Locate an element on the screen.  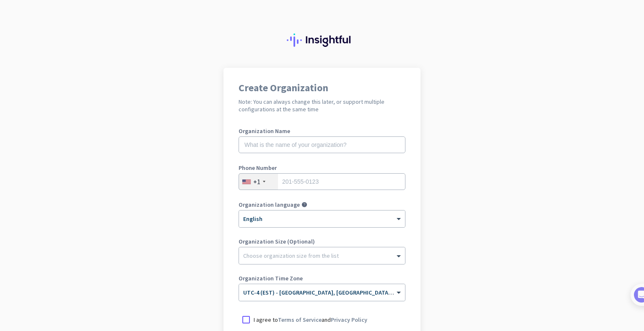
div: +1 is located at coordinates (257, 182).